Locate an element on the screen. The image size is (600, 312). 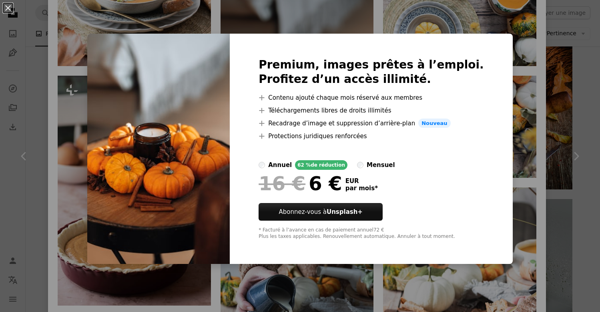
li: Protections juridiques renforcées is located at coordinates (371, 136).